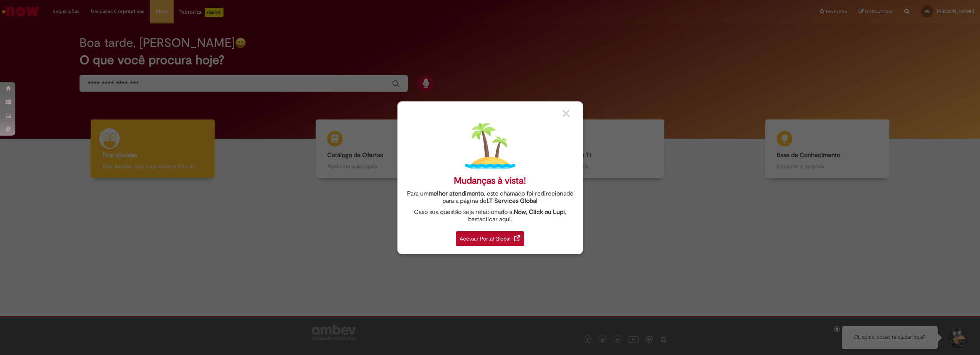 Image resolution: width=980 pixels, height=355 pixels. Describe the element at coordinates (490, 239) in the screenshot. I see `div: Acessar Portal Global` at that location.